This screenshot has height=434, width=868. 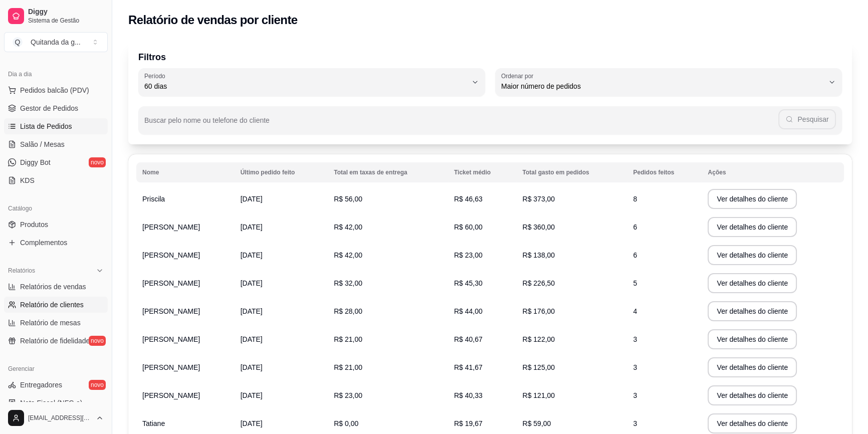 I want to click on span: Relatório de mesas, so click(x=50, y=323).